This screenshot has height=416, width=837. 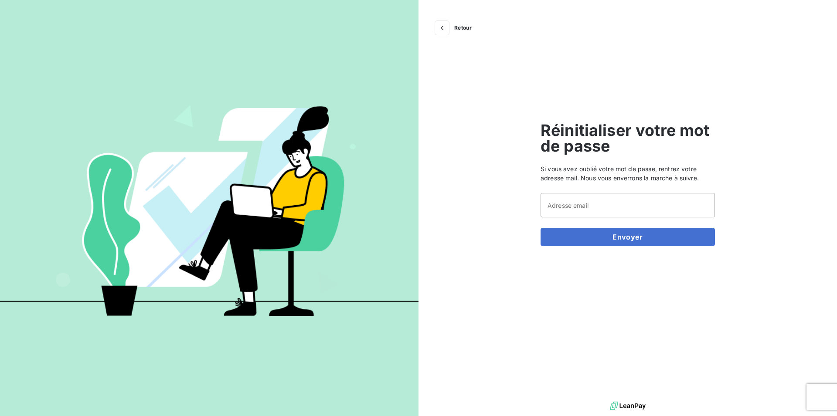 What do you see at coordinates (628, 237) in the screenshot?
I see `button: Envoyer` at bounding box center [628, 237].